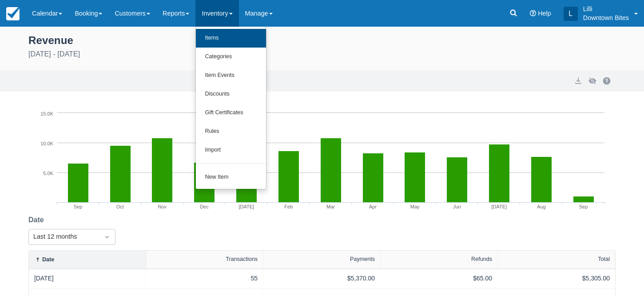 This screenshot has height=296, width=644. What do you see at coordinates (603, 259) in the screenshot?
I see `div: Total` at bounding box center [603, 259].